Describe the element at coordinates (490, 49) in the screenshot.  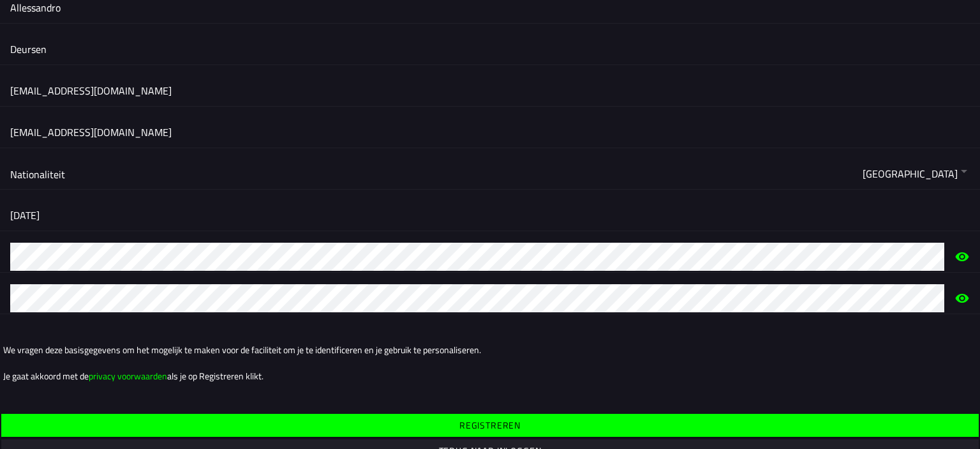
I see `input: Achternaam` at that location.